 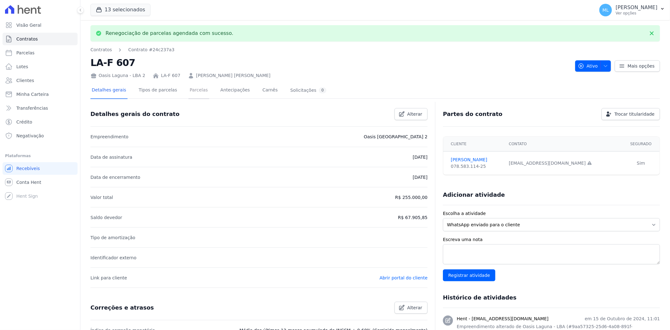 I want to click on a: Abrir portal do cliente, so click(x=403, y=278).